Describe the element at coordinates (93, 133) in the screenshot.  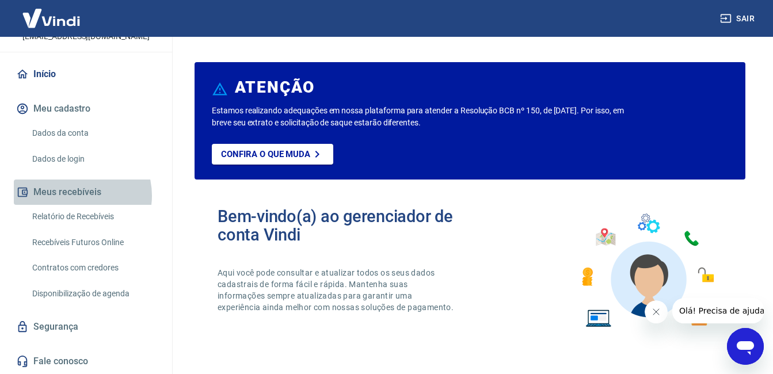
I see `a: Dados da conta` at that location.